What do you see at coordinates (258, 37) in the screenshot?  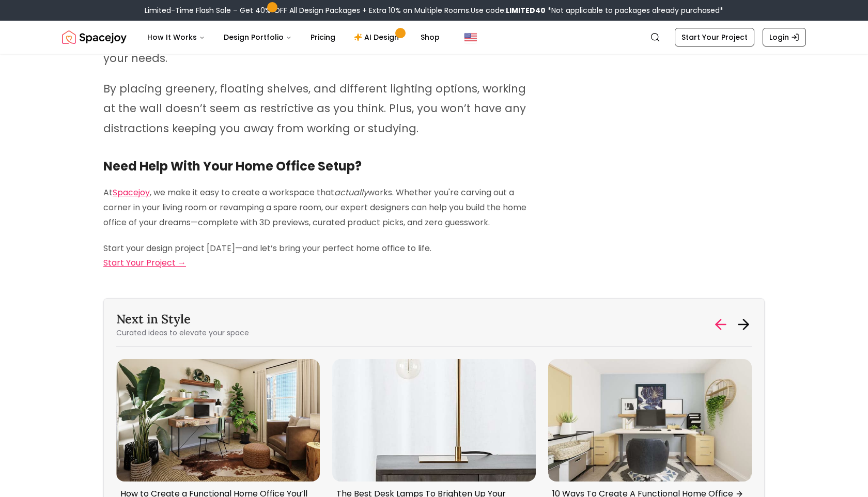 I see `button: Design Portfolio` at bounding box center [258, 37].